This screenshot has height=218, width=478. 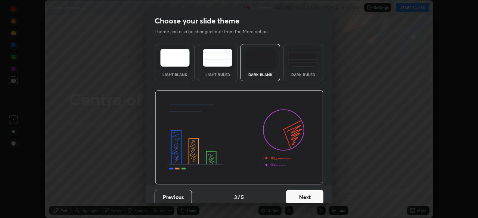 What do you see at coordinates (173, 197) in the screenshot?
I see `button: Previous` at bounding box center [173, 197].